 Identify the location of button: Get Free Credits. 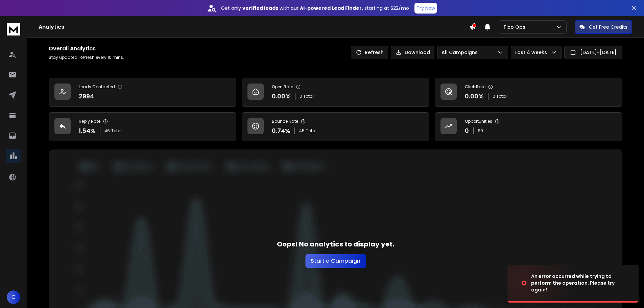
(604, 27).